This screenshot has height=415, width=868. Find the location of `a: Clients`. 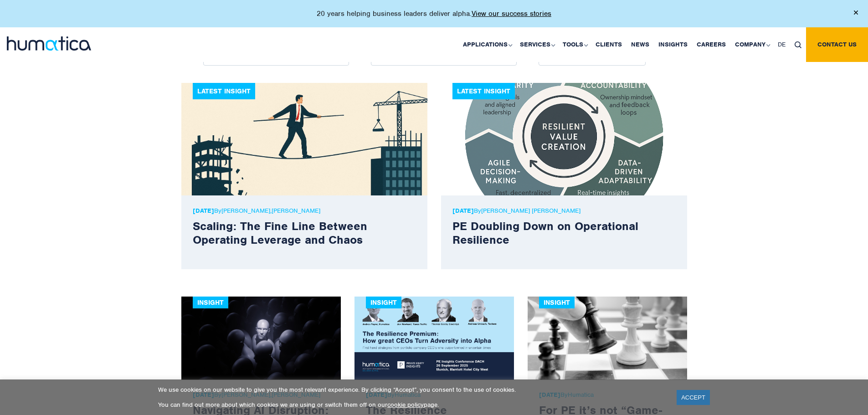

a: Clients is located at coordinates (609, 44).